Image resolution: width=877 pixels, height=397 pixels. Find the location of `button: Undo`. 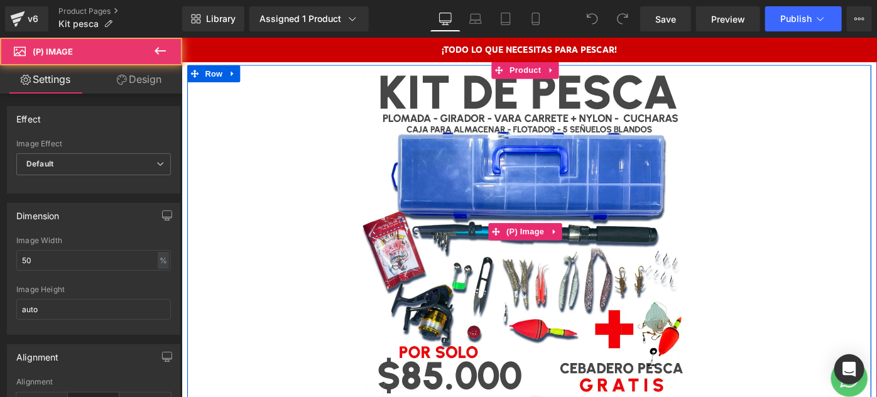

button: Undo is located at coordinates (592, 19).